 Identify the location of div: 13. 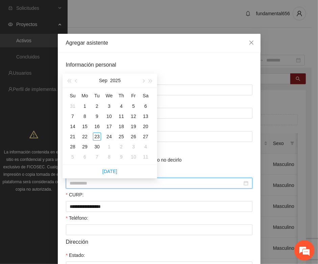
(146, 116).